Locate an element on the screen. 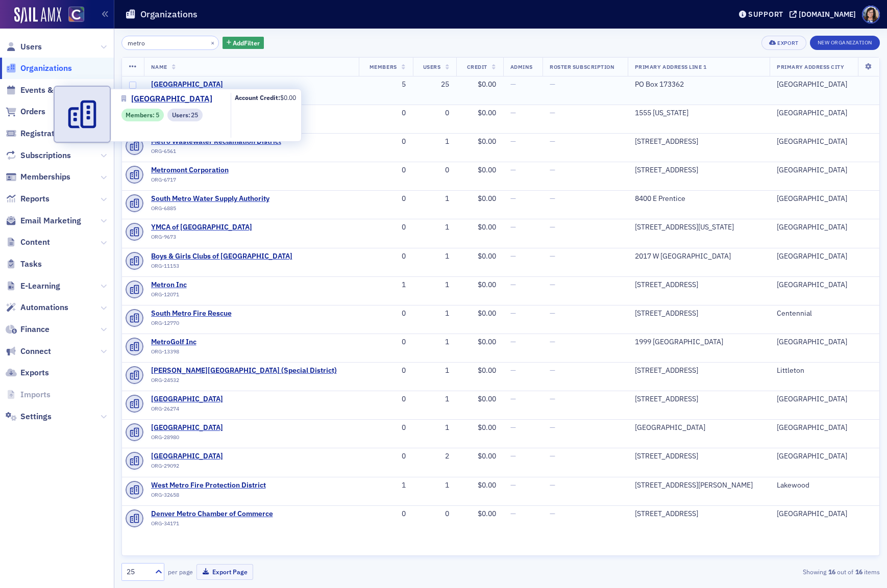 The width and height of the screenshot is (887, 588). span: Content is located at coordinates (35, 243).